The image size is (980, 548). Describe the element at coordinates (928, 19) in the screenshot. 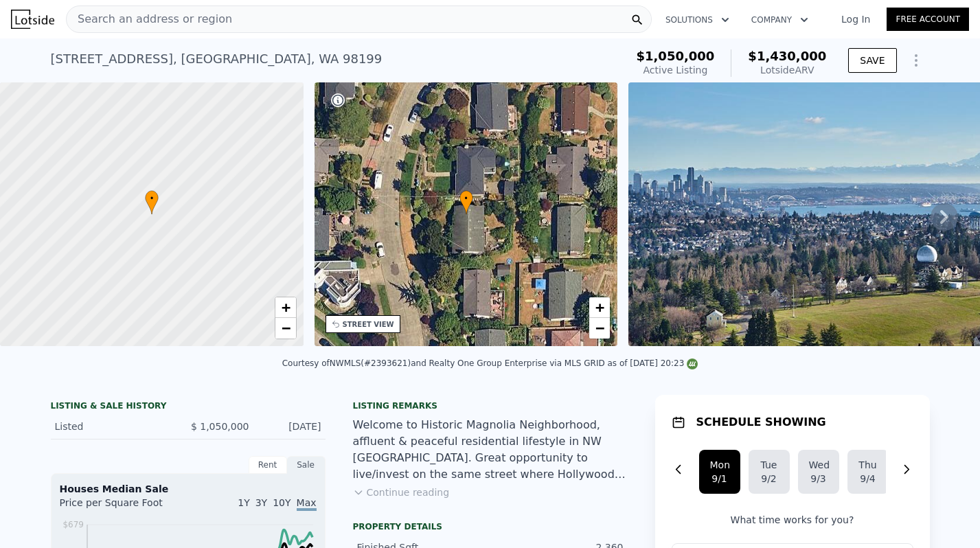

I see `a: Free Account` at that location.